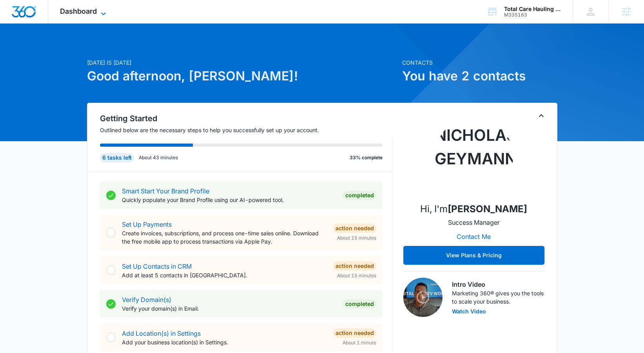 Image resolution: width=644 pixels, height=353 pixels. Describe the element at coordinates (229, 308) in the screenshot. I see `p: Verify your domain(s) in Email.` at that location.